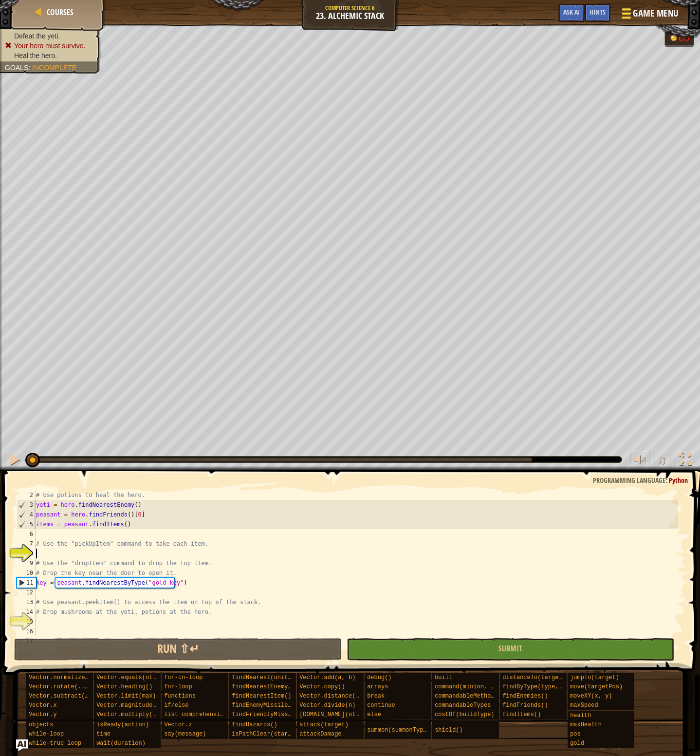 The image size is (700, 756). Describe the element at coordinates (26, 515) in the screenshot. I see `div: 4` at that location.